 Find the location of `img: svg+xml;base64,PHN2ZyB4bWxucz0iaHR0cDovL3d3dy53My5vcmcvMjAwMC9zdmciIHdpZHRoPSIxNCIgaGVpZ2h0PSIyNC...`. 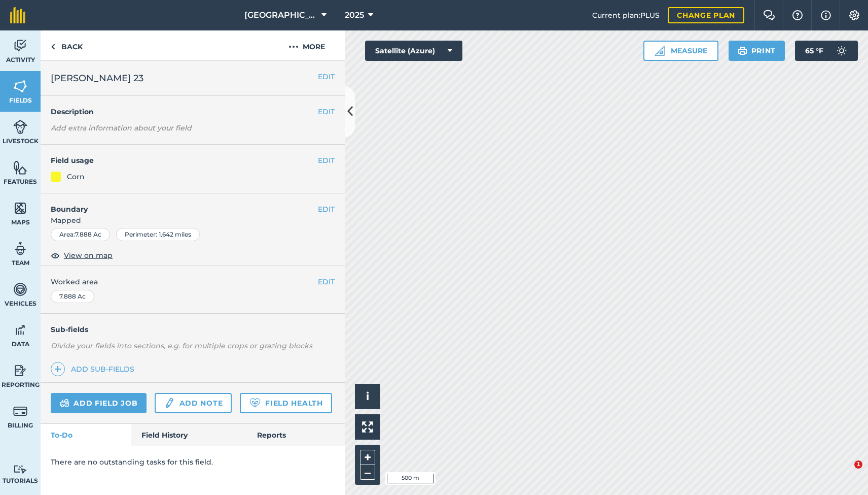

img: svg+xml;base64,PHN2ZyB4bWxucz0iaHR0cDovL3d3dy53My5vcmcvMjAwMC9zdmciIHdpZHRoPSIxNCIgaGVpZ2h0PSIyNC... is located at coordinates (58, 369).